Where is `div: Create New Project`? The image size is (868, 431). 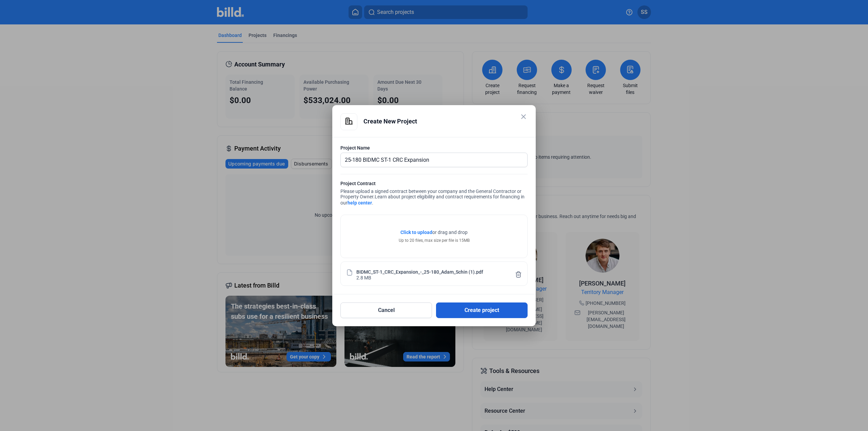 div: Create New Project is located at coordinates (446, 121).